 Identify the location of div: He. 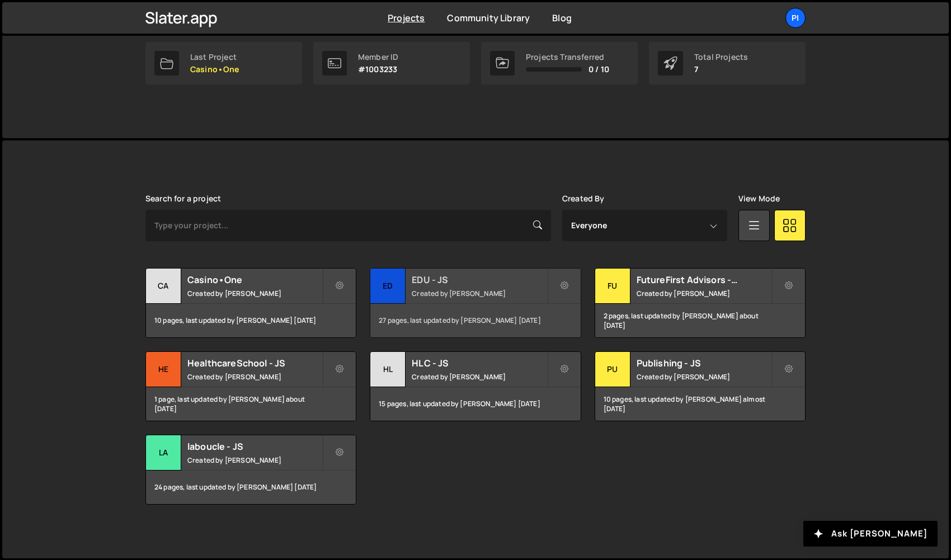
(163, 370).